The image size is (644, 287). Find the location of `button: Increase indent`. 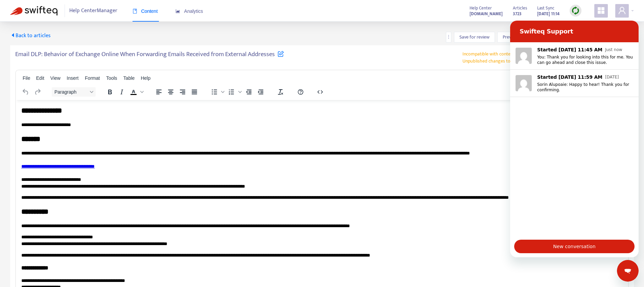

button: Increase indent is located at coordinates (261, 92).